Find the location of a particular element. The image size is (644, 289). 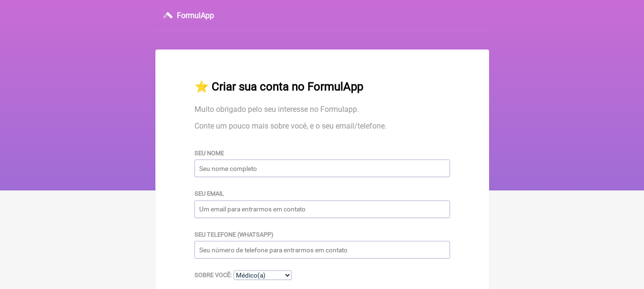

input: Um email para entrarmos em contato is located at coordinates (322, 209).